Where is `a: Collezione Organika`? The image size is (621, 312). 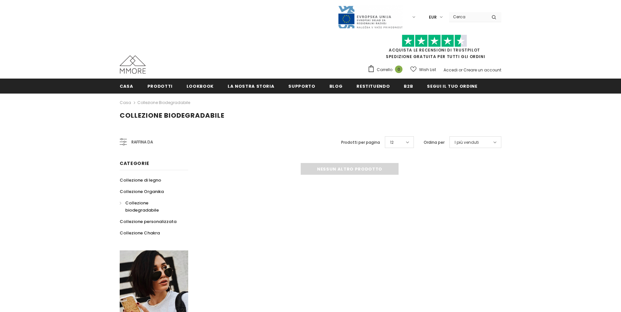
a: Collezione Organika is located at coordinates (142, 191).